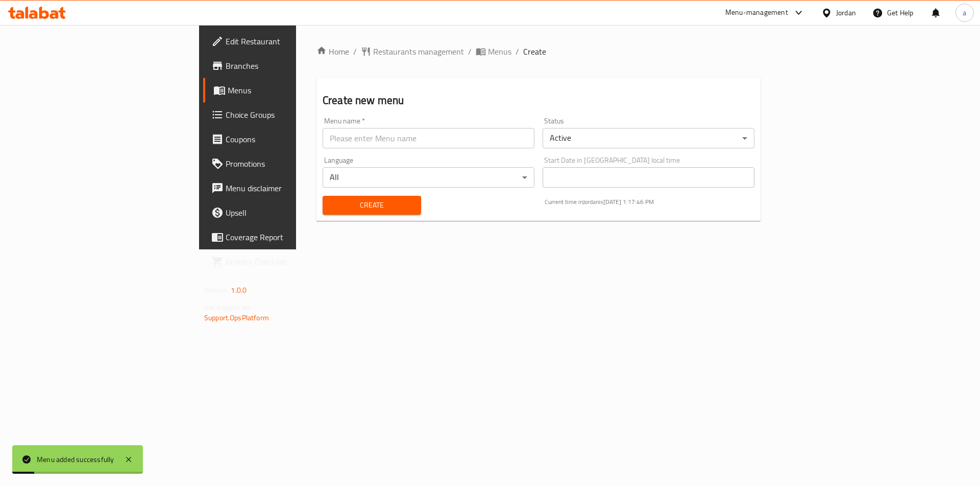  I want to click on a: Choice Groups, so click(283, 115).